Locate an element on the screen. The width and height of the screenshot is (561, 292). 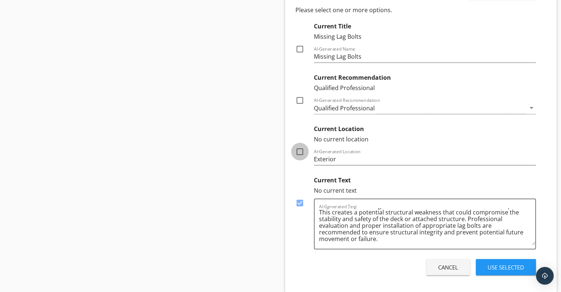
div: Use Selected is located at coordinates (506, 267).